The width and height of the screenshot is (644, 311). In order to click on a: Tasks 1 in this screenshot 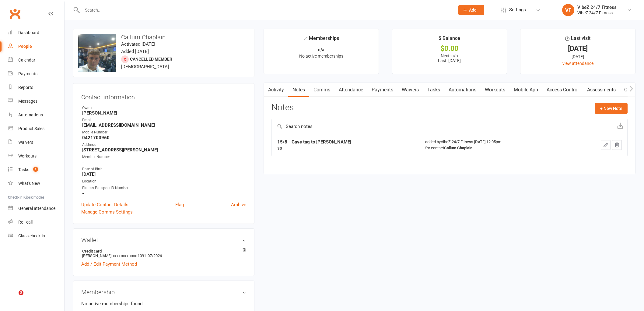, I will do `click(36, 170)`.